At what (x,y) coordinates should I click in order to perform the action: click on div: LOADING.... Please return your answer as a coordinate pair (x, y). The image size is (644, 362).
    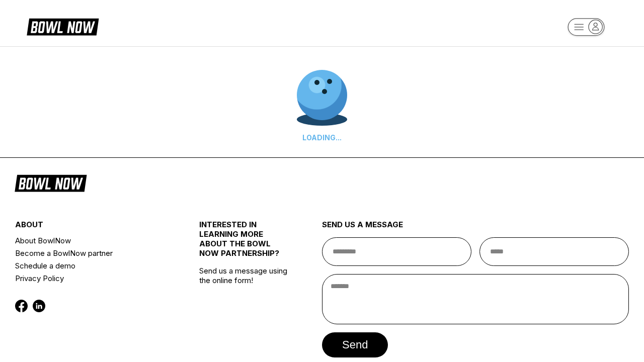
    Looking at the image, I should click on (322, 137).